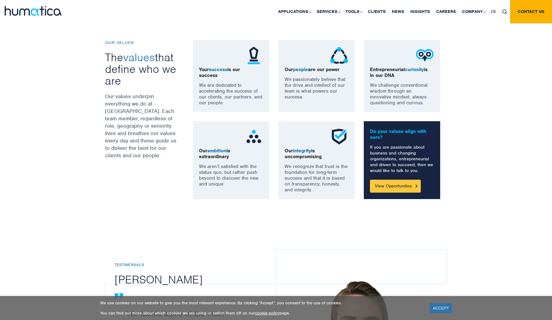  I want to click on h3: The that define who we are, so click(141, 69).